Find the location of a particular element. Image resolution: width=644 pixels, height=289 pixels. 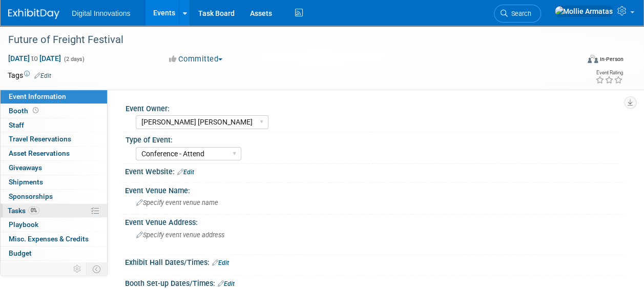

div: Event Venue Name: is located at coordinates (374, 189).